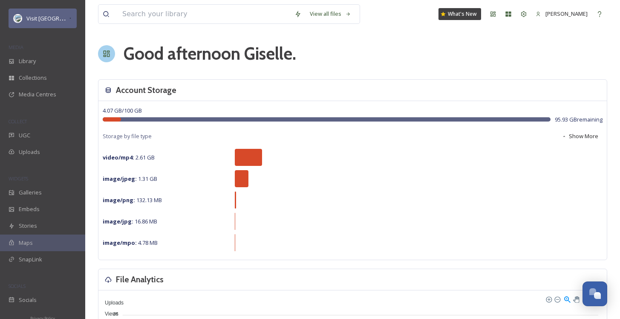 The image size is (620, 319). What do you see at coordinates (129, 157) in the screenshot?
I see `span: 2.61 GB` at bounding box center [129, 157].